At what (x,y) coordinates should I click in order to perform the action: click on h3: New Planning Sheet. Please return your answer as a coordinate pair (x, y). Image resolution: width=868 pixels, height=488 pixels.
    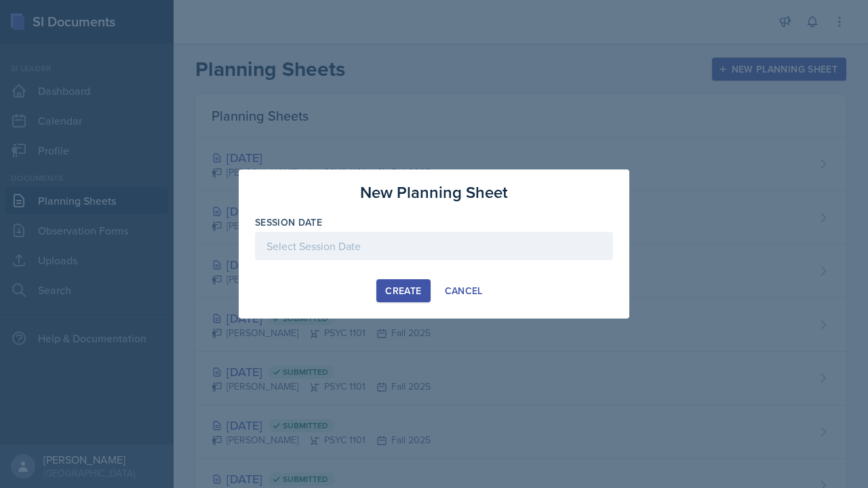
    Looking at the image, I should click on (434, 193).